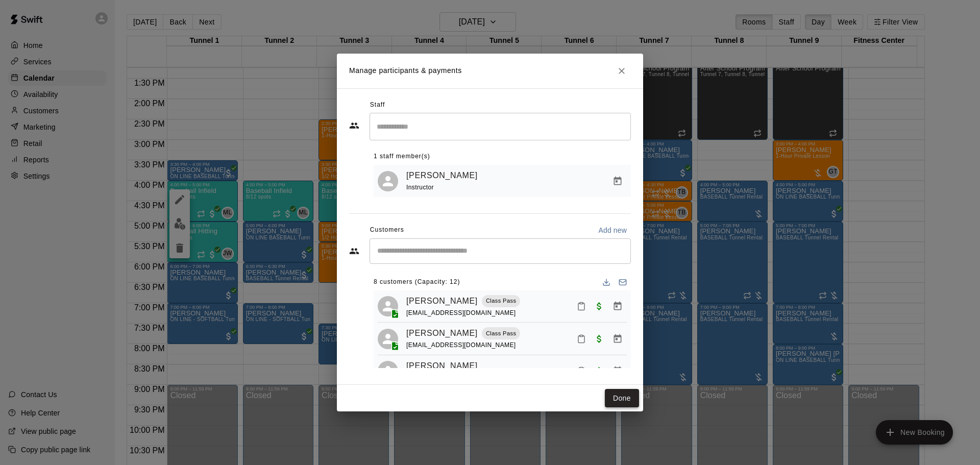 The width and height of the screenshot is (980, 465). Describe the element at coordinates (387, 230) in the screenshot. I see `span: Customers` at that location.